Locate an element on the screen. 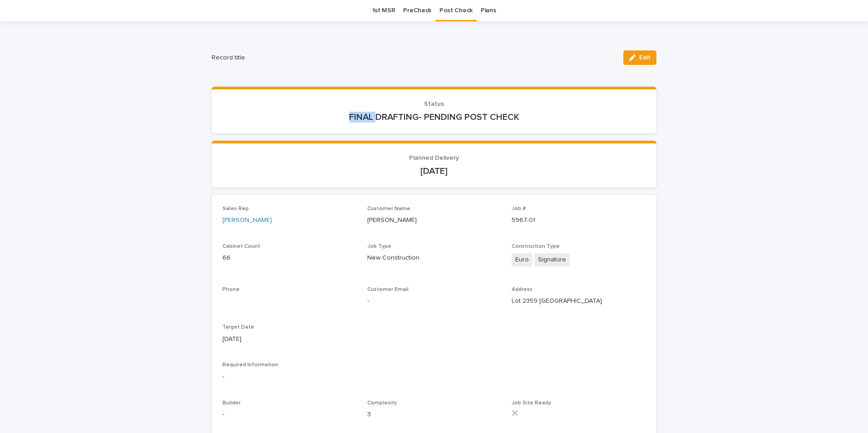 The width and height of the screenshot is (868, 433). span: Cabinet Count is located at coordinates (241, 246).